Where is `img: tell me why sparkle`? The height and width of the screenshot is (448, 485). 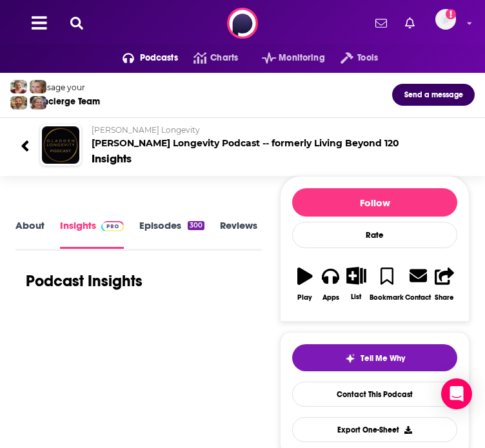 img: tell me why sparkle is located at coordinates (350, 359).